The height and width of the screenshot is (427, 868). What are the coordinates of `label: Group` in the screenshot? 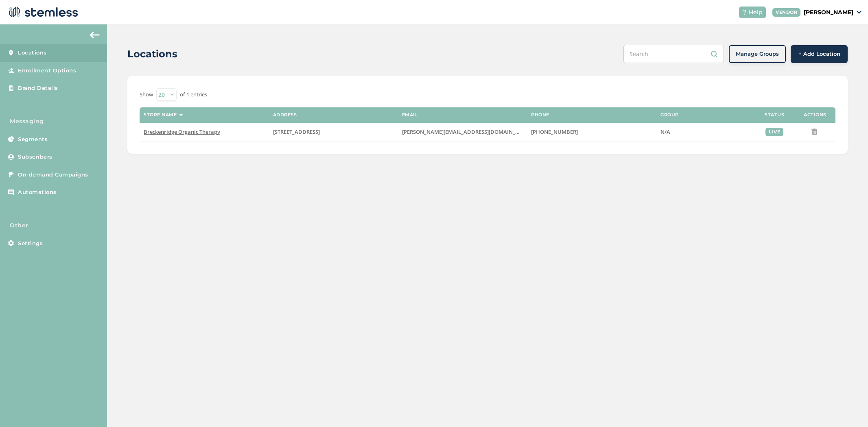 It's located at (669, 115).